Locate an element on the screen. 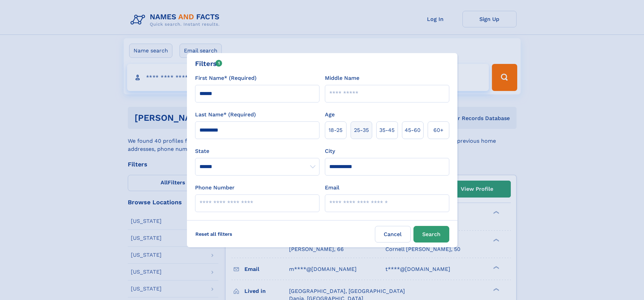 This screenshot has width=644, height=300. span: 35‑45 is located at coordinates (387, 131).